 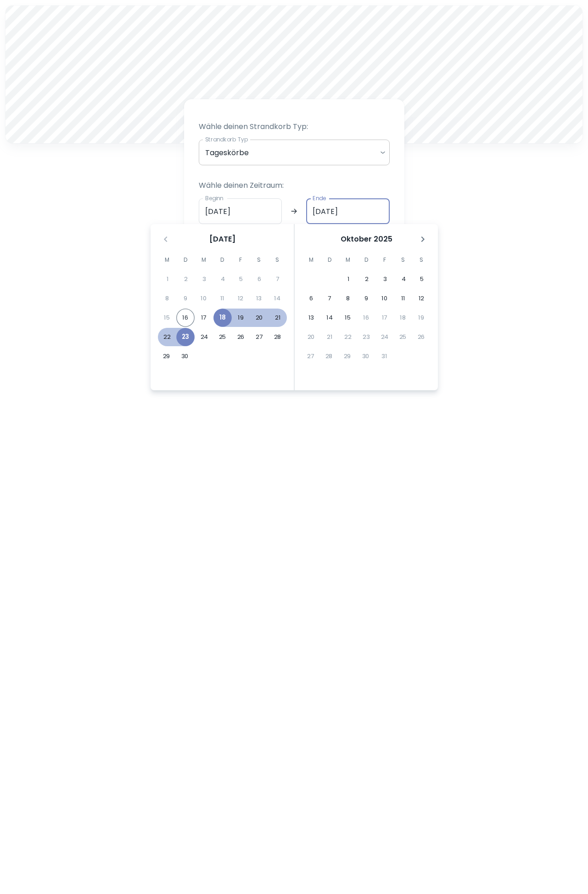 What do you see at coordinates (385, 298) in the screenshot?
I see `button: 10` at bounding box center [385, 298].